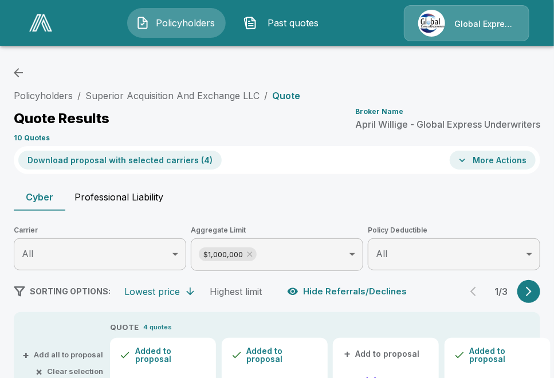  I want to click on p: 1 / 3, so click(501, 292).